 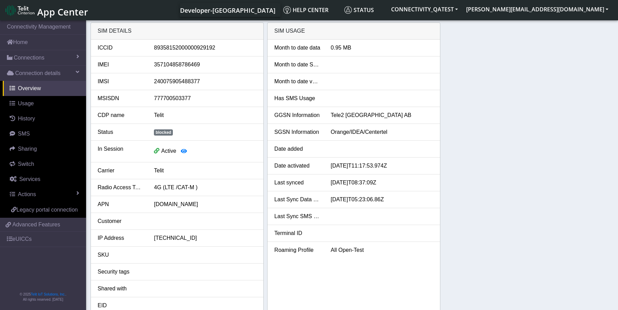 What do you see at coordinates (121, 238) in the screenshot?
I see `div: IP Address` at bounding box center [121, 238].